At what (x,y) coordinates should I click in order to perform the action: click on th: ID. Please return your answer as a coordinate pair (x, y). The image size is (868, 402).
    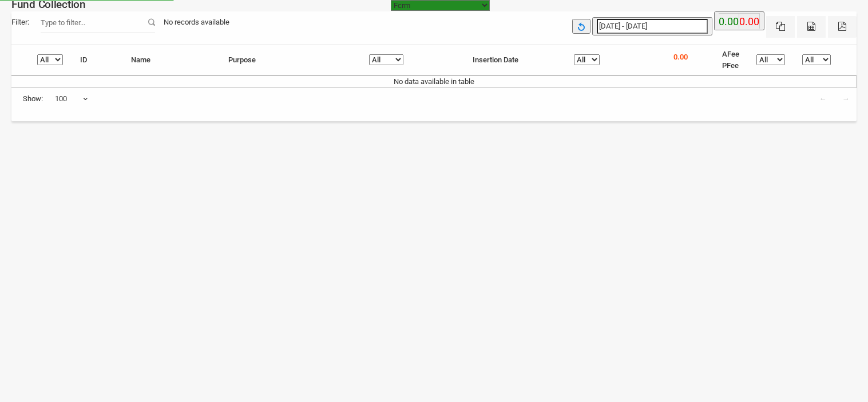
    Looking at the image, I should click on (97, 60).